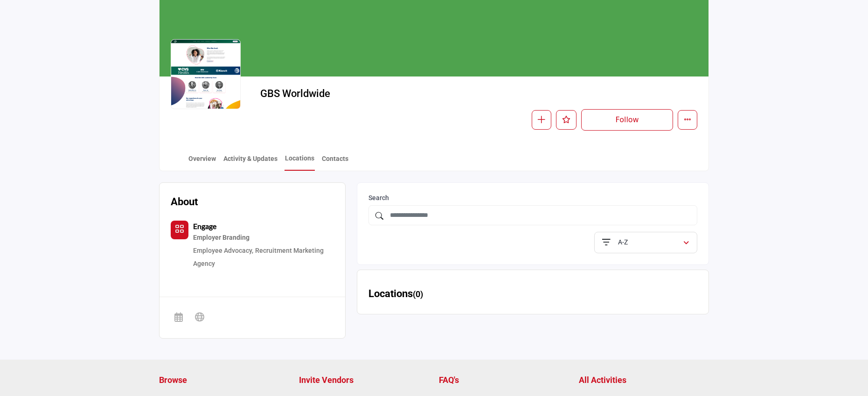 The width and height of the screenshot is (868, 396). I want to click on h2: Search, so click(533, 198).